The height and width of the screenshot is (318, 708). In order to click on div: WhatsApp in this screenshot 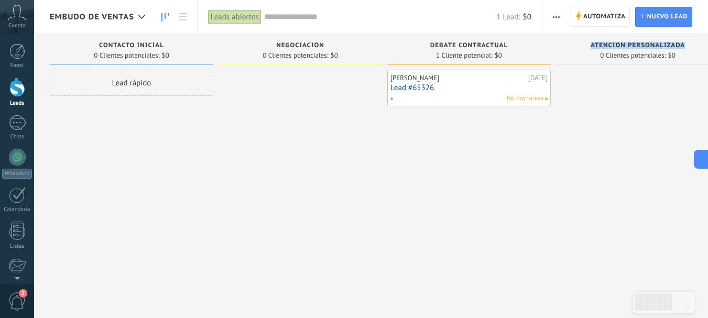, I will do `click(17, 174)`.